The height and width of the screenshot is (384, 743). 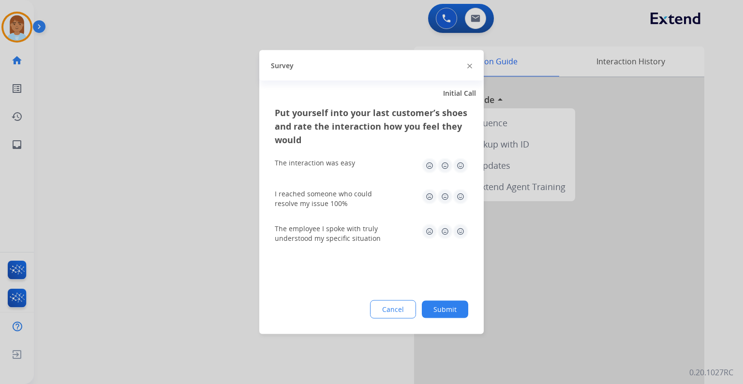 What do you see at coordinates (711, 373) in the screenshot?
I see `p: 0.20.1027RC` at bounding box center [711, 373].